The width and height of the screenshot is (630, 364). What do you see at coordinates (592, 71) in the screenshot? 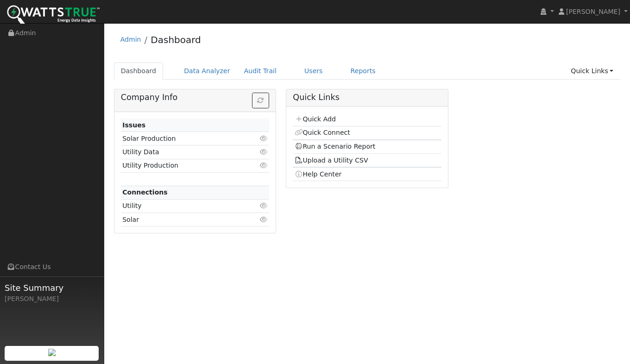
I see `a: Quick Links` at bounding box center [592, 71].